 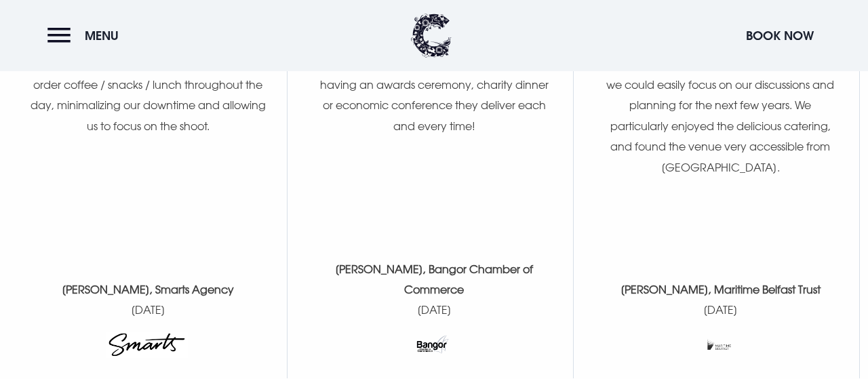 I want to click on button: Menu, so click(x=86, y=35).